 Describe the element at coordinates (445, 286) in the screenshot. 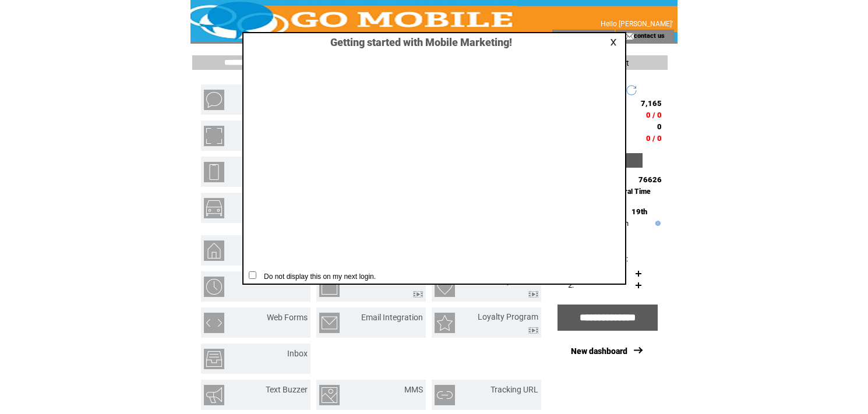

I see `img: birthday-wishes.png` at that location.